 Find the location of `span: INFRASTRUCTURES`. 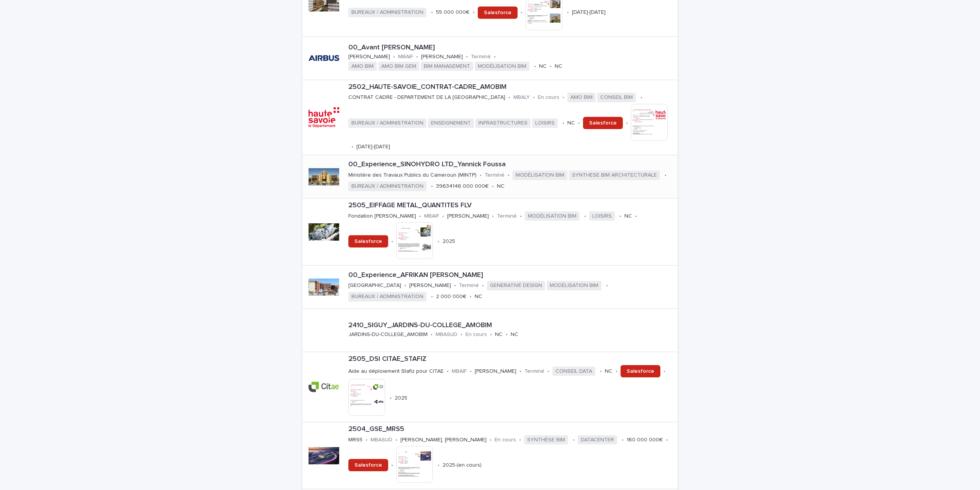

span: INFRASTRUCTURES is located at coordinates (503, 123).